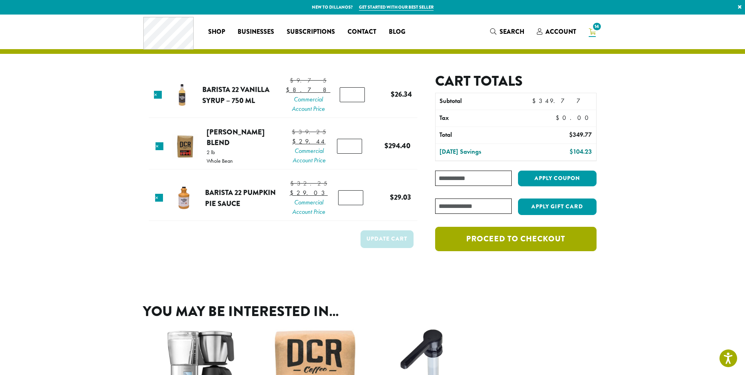 This screenshot has width=745, height=375. What do you see at coordinates (397, 32) in the screenshot?
I see `span: Blog` at bounding box center [397, 32].